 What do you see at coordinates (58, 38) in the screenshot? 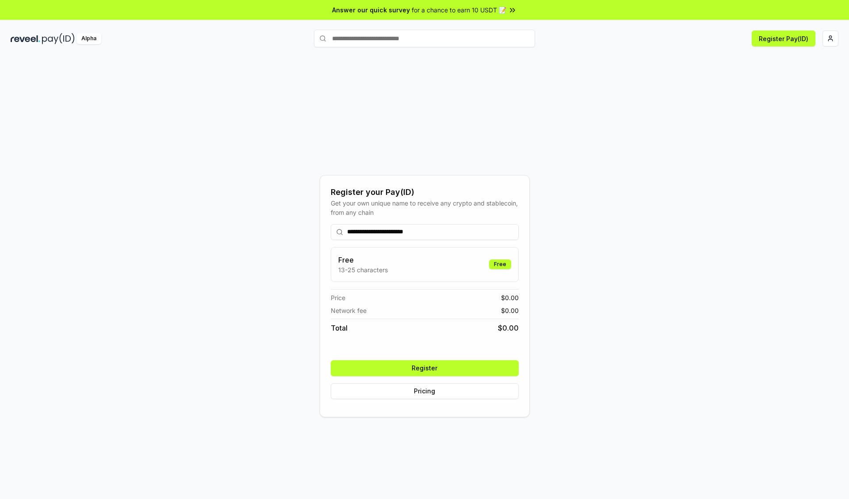
I see `img: pay_id` at bounding box center [58, 38].